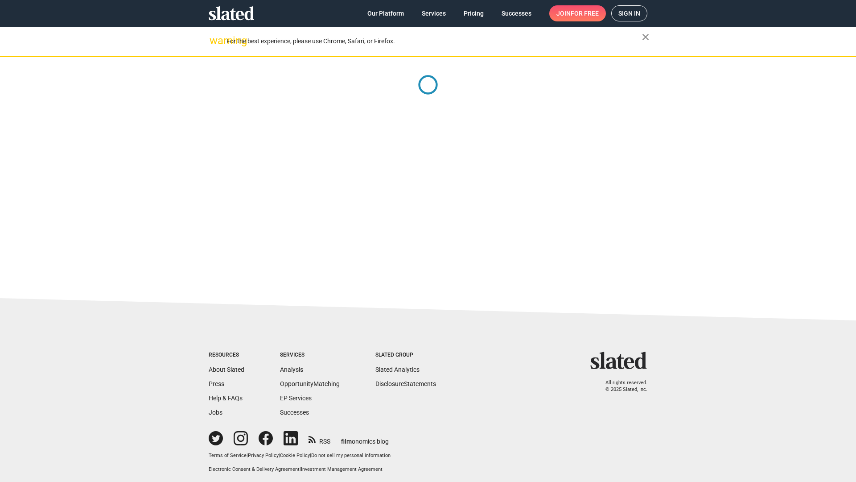  What do you see at coordinates (577, 13) in the screenshot?
I see `span: Join` at bounding box center [577, 13].